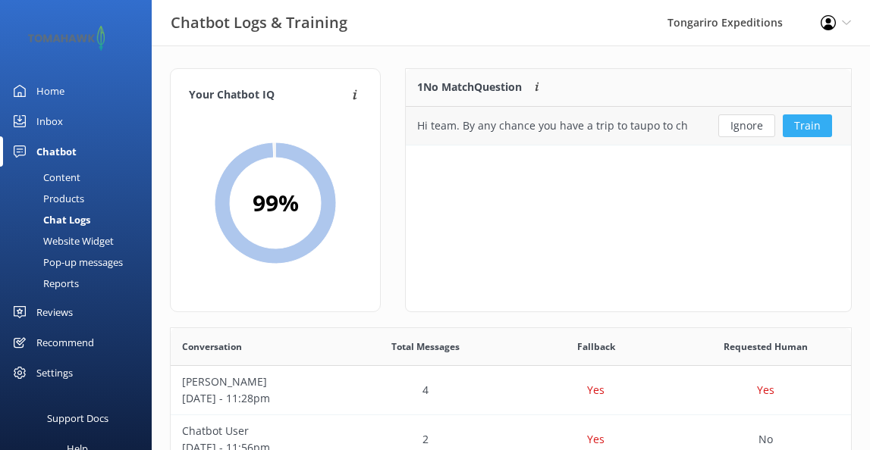  I want to click on h2: 99 %, so click(275, 203).